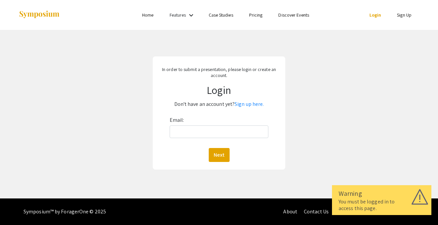  What do you see at coordinates (316, 211) in the screenshot?
I see `a: Contact Us` at bounding box center [316, 211].